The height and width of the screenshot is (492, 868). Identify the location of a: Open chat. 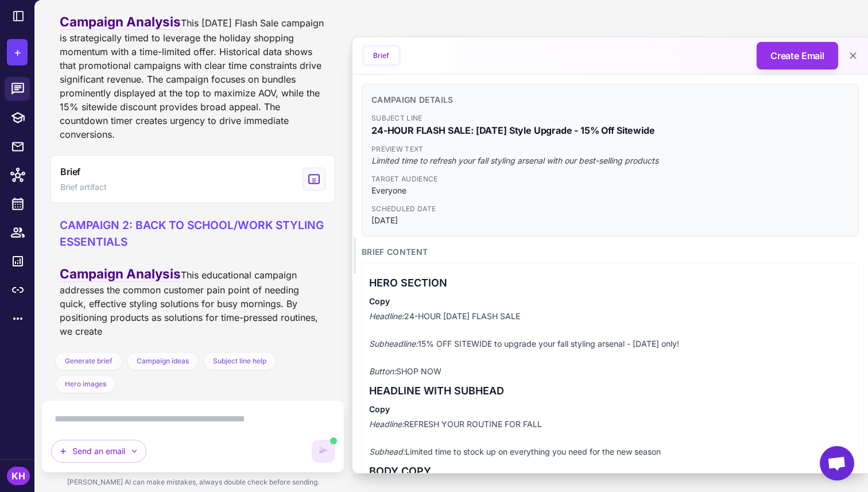
(836, 463).